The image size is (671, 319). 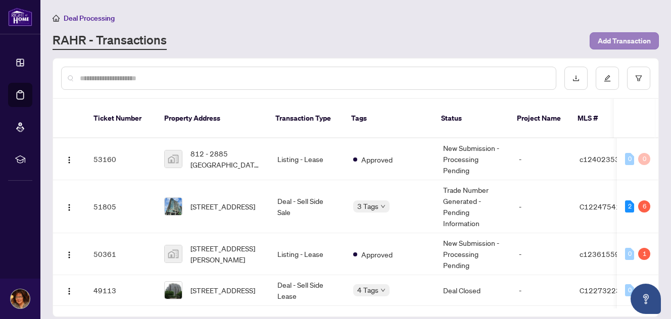 What do you see at coordinates (576, 78) in the screenshot?
I see `button: download` at bounding box center [576, 78].